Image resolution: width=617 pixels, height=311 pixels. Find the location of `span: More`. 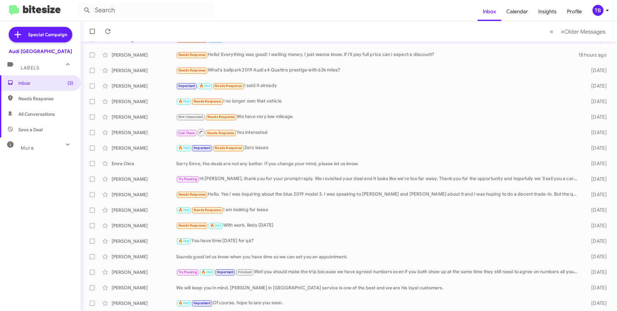

span: More is located at coordinates (27, 148).